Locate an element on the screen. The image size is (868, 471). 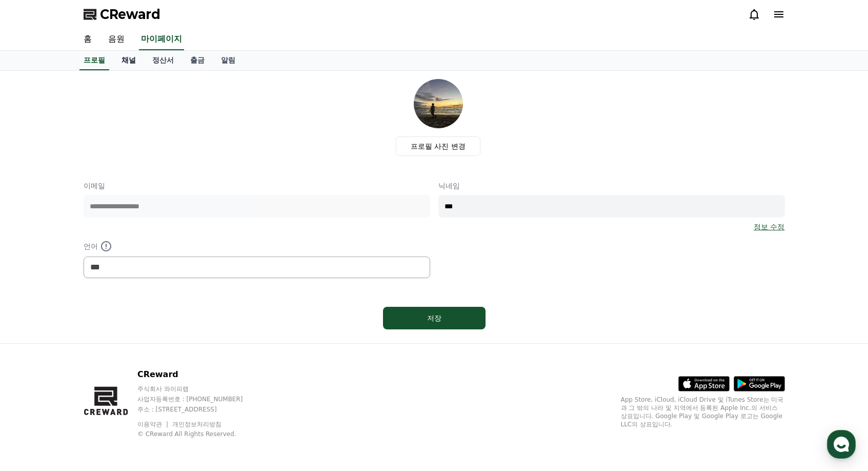
p: 주식회사 와이피랩 is located at coordinates (200, 389).